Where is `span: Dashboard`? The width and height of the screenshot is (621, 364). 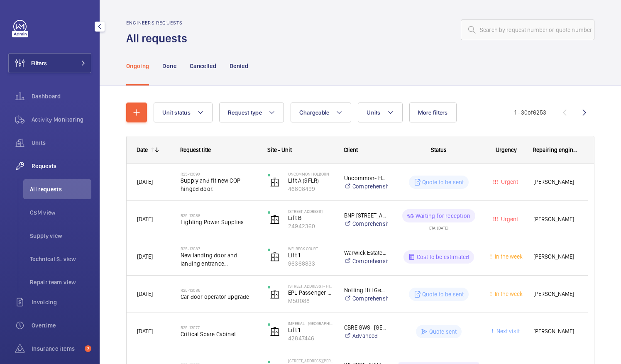
span: Dashboard is located at coordinates (61, 96).